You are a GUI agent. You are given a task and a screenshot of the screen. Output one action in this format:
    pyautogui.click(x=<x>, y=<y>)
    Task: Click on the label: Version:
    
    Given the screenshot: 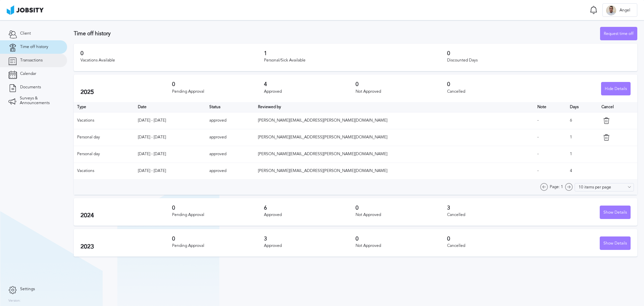 What is the action you would take?
    pyautogui.click(x=15, y=301)
    